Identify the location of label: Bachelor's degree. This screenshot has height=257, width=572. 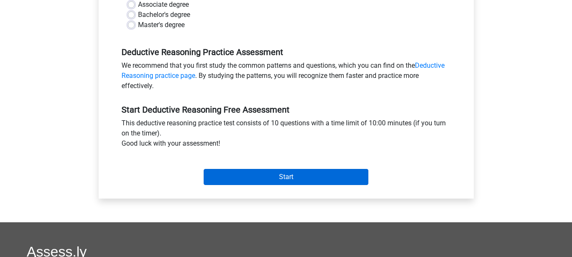
(164, 15).